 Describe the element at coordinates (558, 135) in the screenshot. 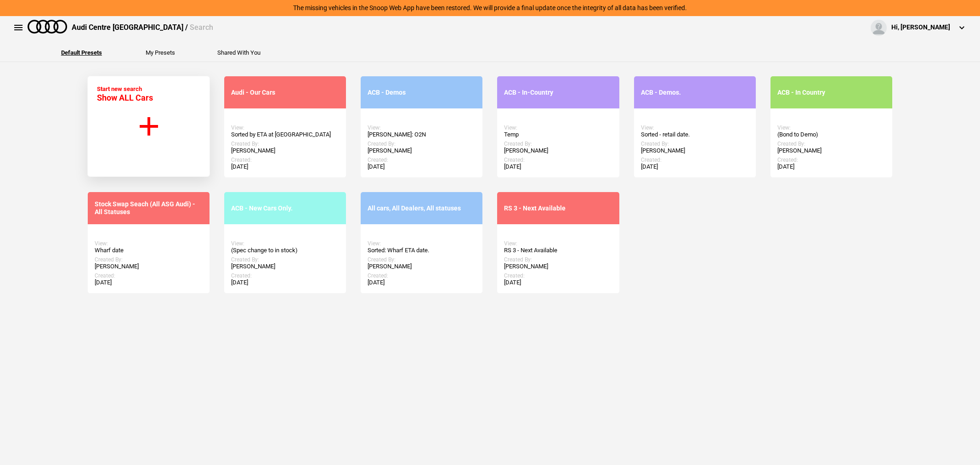

I see `div: Temp` at that location.